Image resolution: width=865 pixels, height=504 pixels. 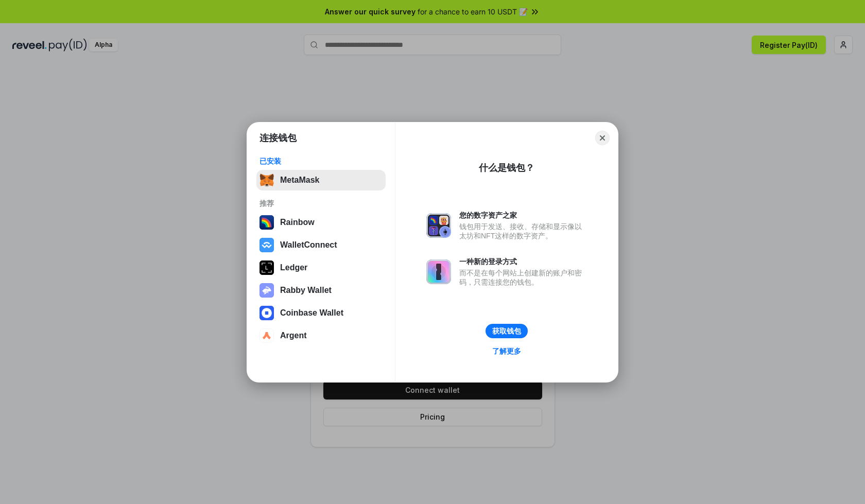 I want to click on img: svg+xml,%3Csvg%20width%3D%22120%22%20height%3D%22120%22%20viewBox%3D%220%200%20120%20120%22%20fil..., so click(x=267, y=223).